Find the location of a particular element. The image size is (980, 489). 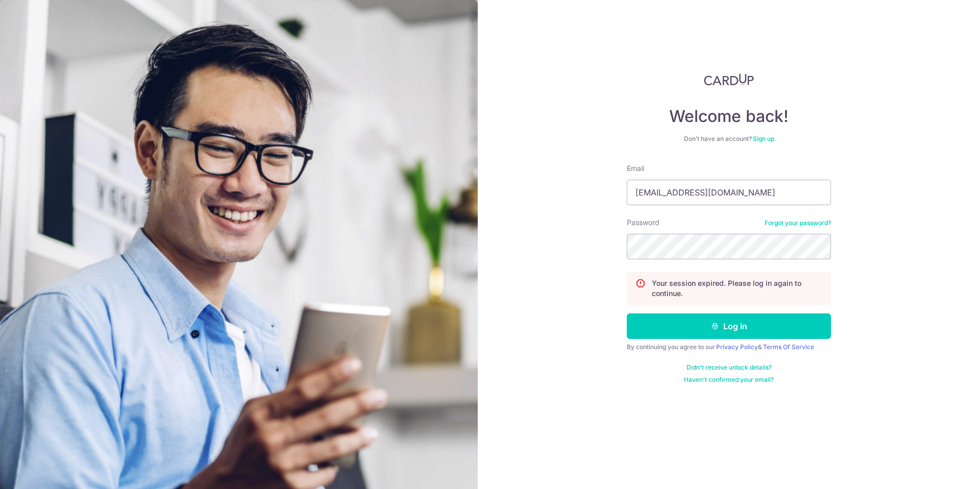

a: Sign up is located at coordinates (764, 138).